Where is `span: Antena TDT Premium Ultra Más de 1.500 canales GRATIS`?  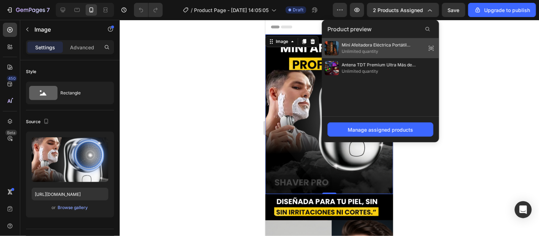
span: Antena TDT Premium Ultra Más de 1.500 canales GRATIS is located at coordinates (383, 65).